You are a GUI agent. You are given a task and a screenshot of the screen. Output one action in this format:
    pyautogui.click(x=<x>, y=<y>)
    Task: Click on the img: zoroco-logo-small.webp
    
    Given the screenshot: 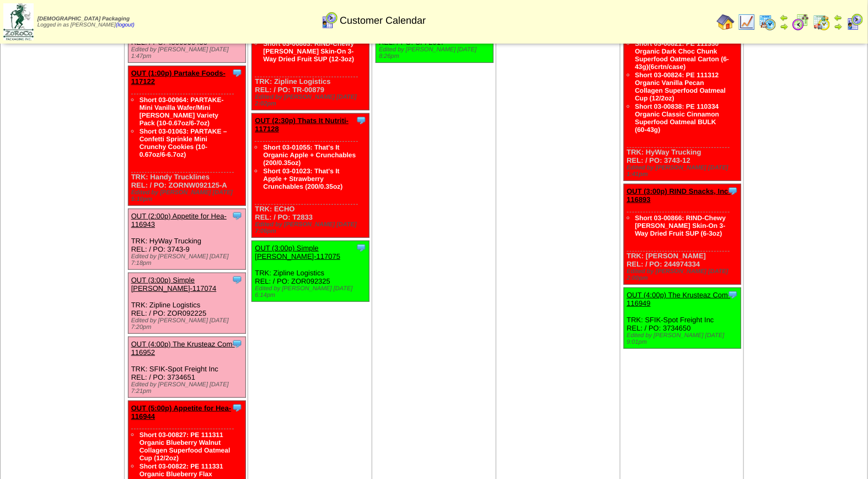 What is the action you would take?
    pyautogui.click(x=18, y=21)
    